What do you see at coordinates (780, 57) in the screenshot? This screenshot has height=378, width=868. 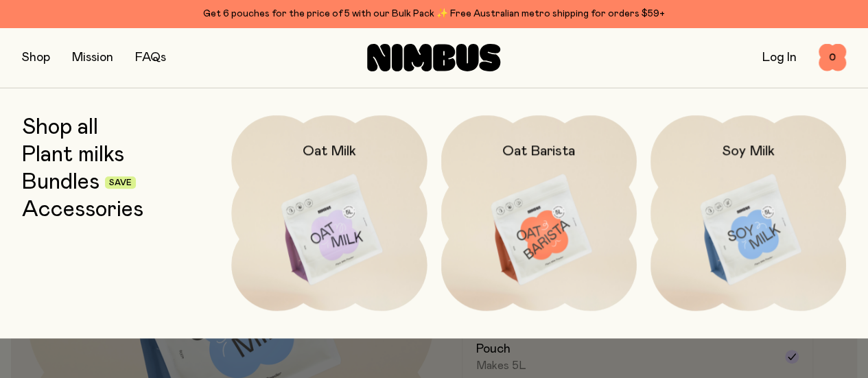 I see `a: Log In` at bounding box center [780, 57].